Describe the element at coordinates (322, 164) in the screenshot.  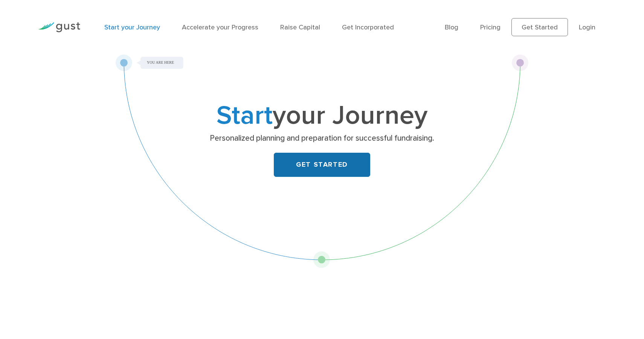
I see `a: GET STARTED` at that location.